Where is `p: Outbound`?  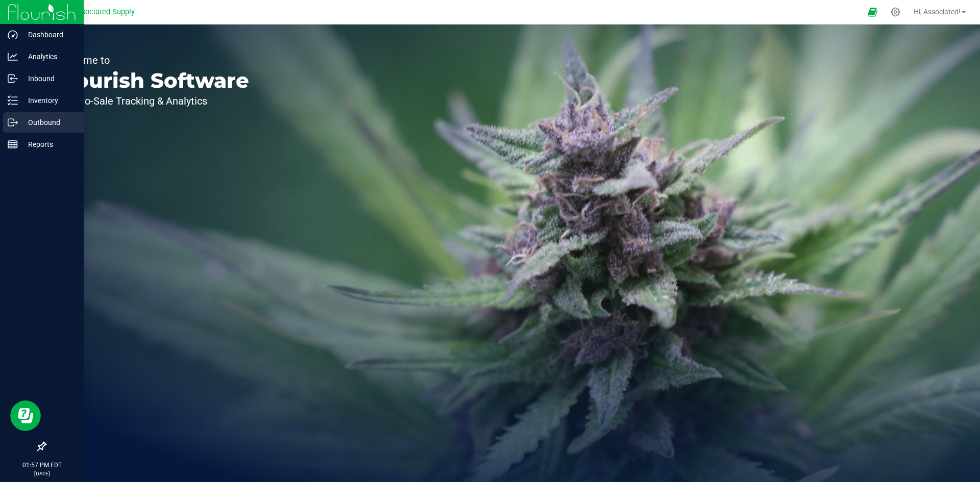
p: Outbound is located at coordinates (49, 123).